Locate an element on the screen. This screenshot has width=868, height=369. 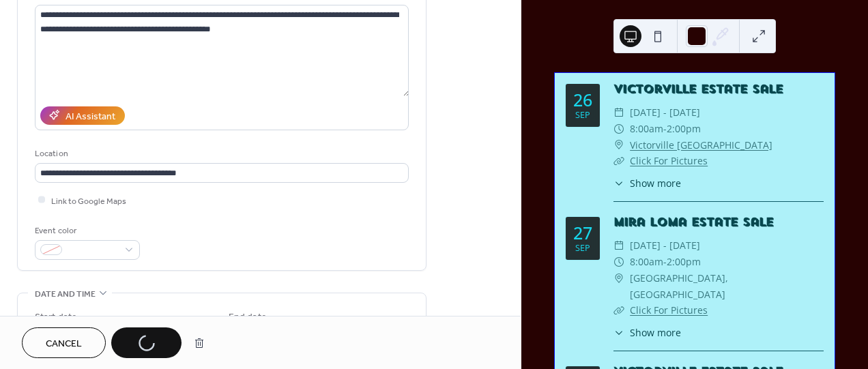
div: Start date is located at coordinates (56, 317).